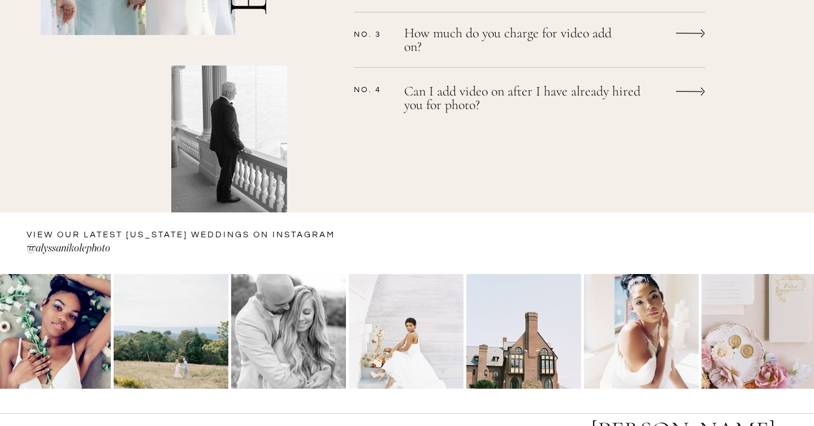  What do you see at coordinates (515, 41) in the screenshot?
I see `a: How much do you charge for video add on?` at bounding box center [515, 41].